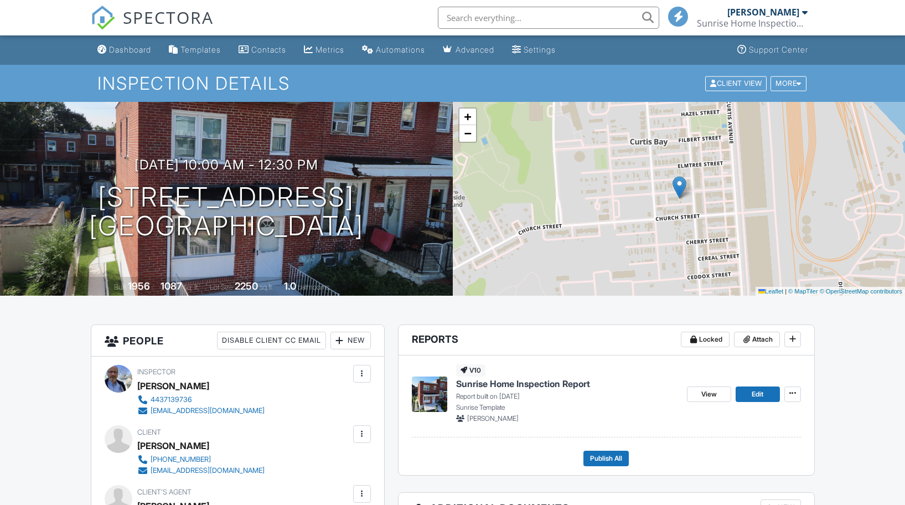  Describe the element at coordinates (753, 23) in the screenshot. I see `div: Sunrise Home Inspections, LLC` at that location.